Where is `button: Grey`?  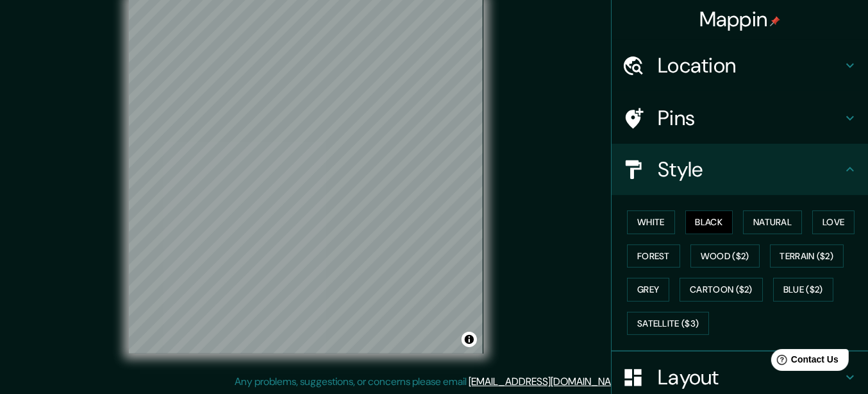
button: Grey is located at coordinates (648, 290).